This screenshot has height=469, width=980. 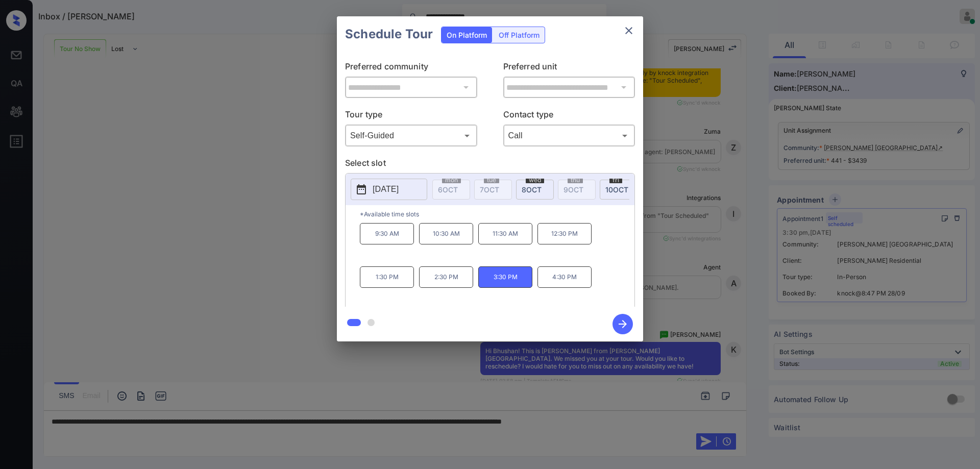 I want to click on button: btn-next, so click(x=623, y=324).